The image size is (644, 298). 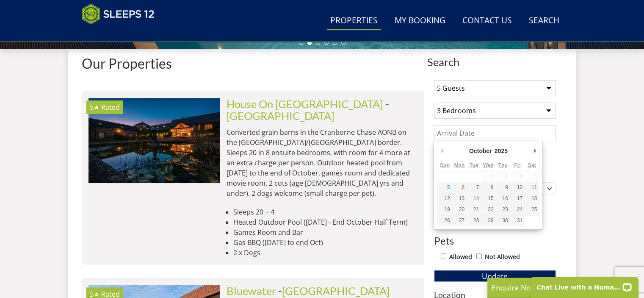 I want to click on a: Properties, so click(x=354, y=21).